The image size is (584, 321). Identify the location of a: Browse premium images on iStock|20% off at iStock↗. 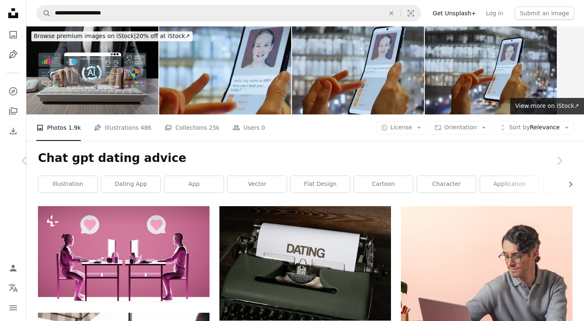
(112, 36).